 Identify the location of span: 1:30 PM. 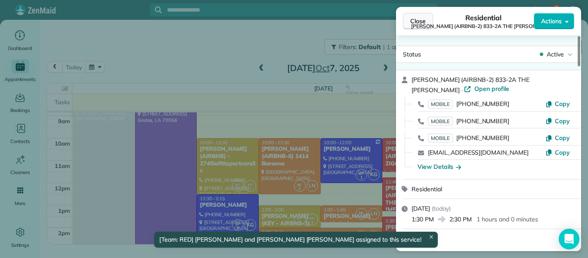
(423, 219).